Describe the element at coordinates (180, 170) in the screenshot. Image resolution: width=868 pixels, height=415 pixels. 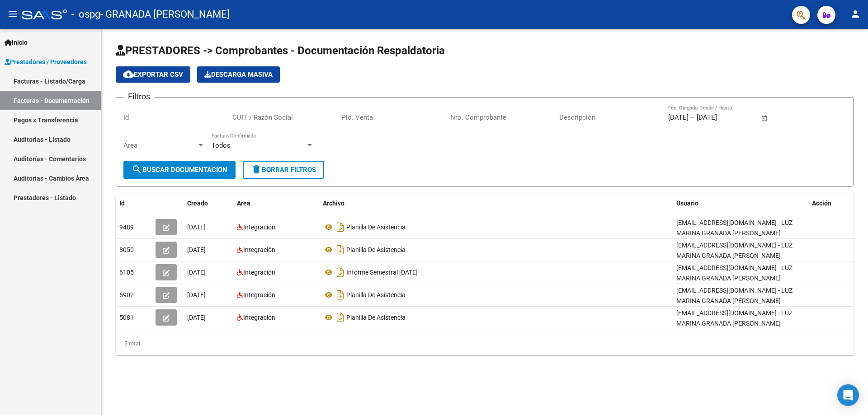
I see `button: Buscar Documentacion` at that location.